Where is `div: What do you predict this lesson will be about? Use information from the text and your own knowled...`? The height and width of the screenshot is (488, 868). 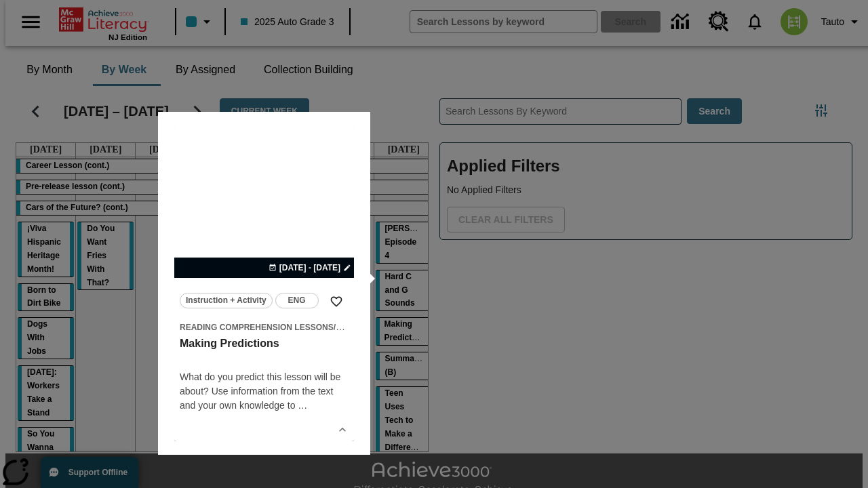
div: What do you predict this lesson will be about? Use information from the text and your own knowled... is located at coordinates (264, 391).